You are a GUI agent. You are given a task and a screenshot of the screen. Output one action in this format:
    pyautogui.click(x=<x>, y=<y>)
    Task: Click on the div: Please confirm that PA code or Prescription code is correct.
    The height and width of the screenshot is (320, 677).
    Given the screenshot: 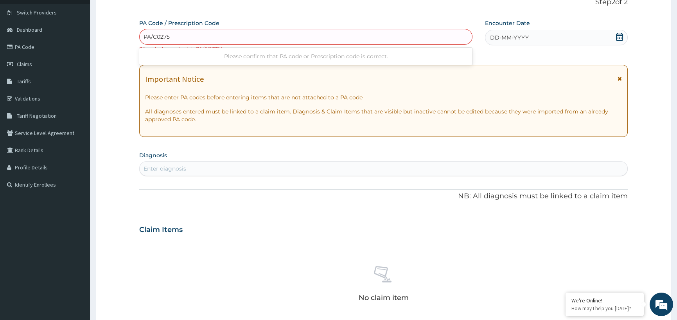 What is the action you would take?
    pyautogui.click(x=306, y=56)
    